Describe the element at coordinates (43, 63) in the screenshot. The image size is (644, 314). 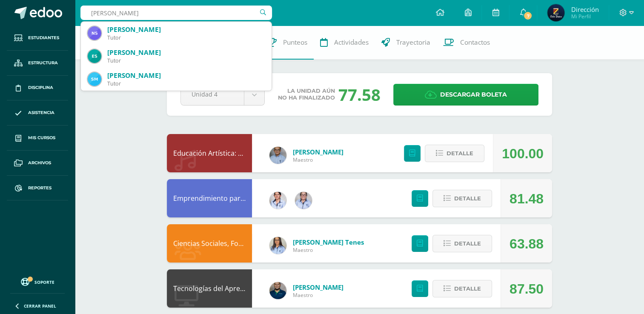
I see `span: Estructura` at that location.